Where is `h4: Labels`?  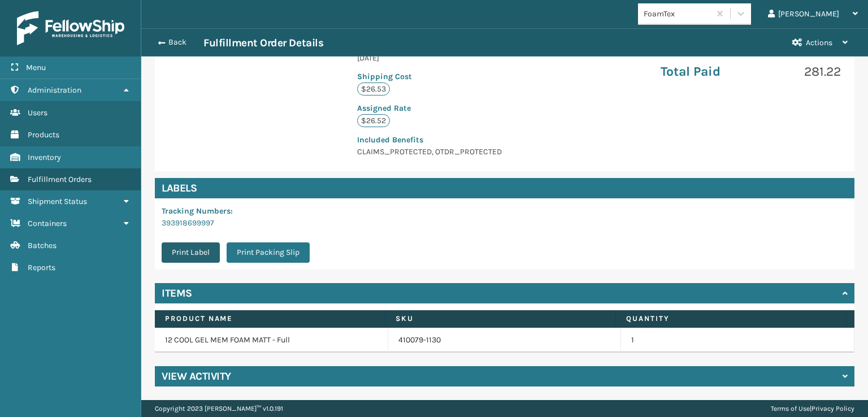 h4: Labels is located at coordinates (504, 188).